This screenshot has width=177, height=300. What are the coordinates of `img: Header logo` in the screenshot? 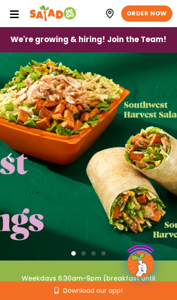 It's located at (53, 14).